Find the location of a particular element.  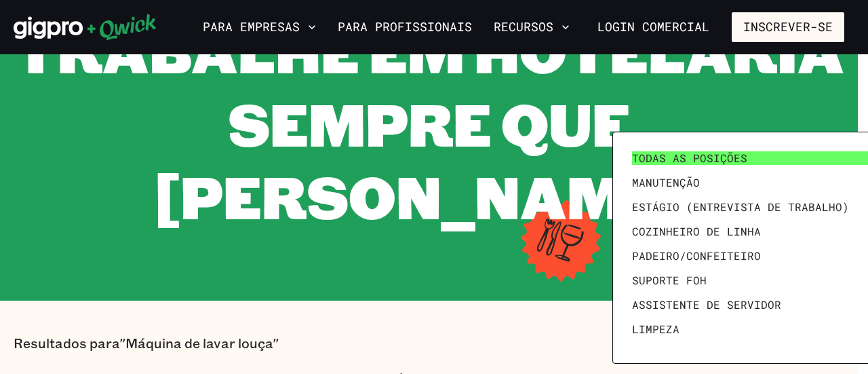

font: Assistente de servidor is located at coordinates (707, 304).